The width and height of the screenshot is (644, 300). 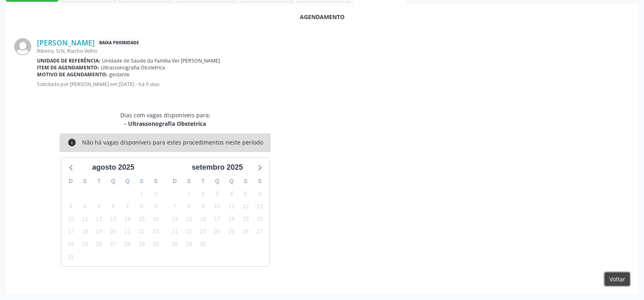 I want to click on span: sábado, 20 de setembro de 2025, so click(x=260, y=219).